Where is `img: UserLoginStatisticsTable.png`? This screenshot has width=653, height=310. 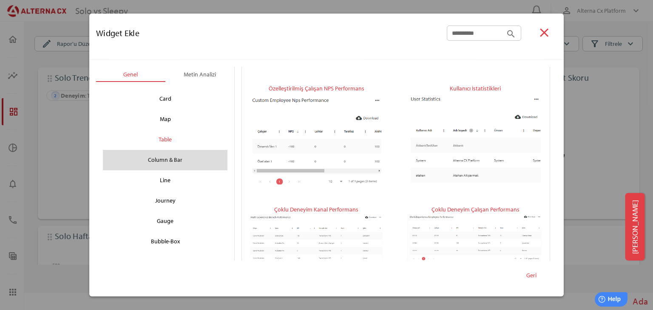
img: UserLoginStatisticsTable.png is located at coordinates (475, 140).